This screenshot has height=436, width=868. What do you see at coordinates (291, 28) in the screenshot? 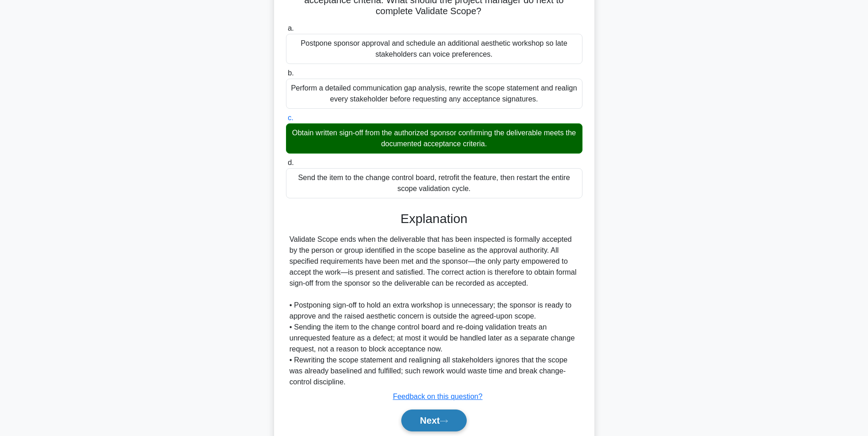
I see `span: a.` at bounding box center [291, 28].